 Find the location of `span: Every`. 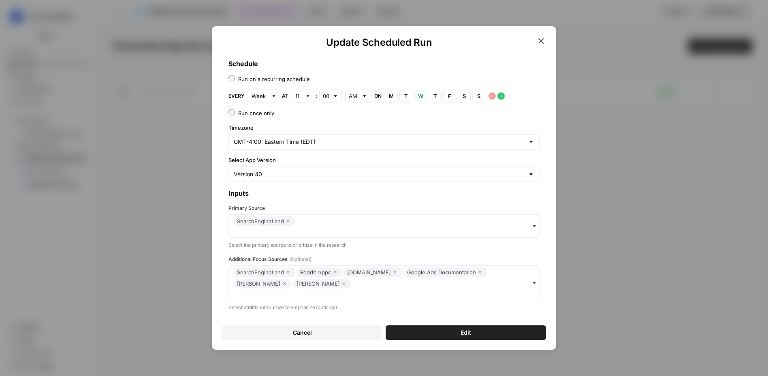

span: Every is located at coordinates (237, 96).